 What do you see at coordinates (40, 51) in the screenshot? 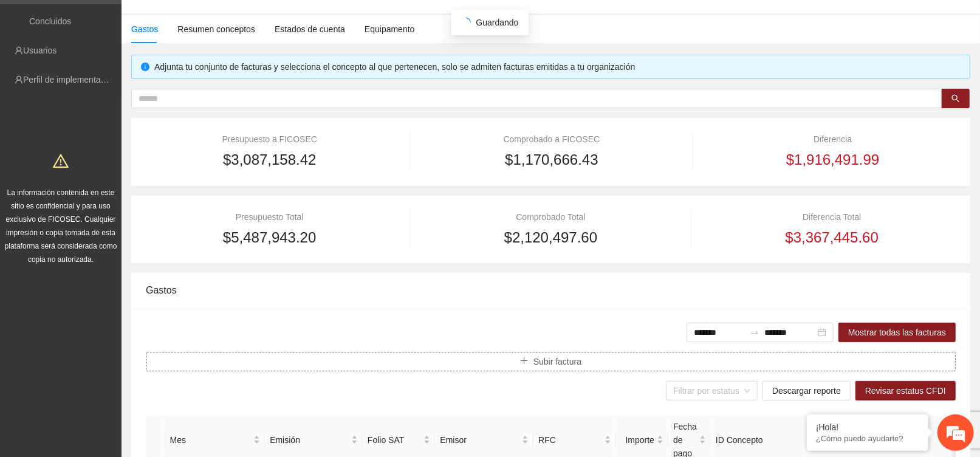
I see `a: Usuarios` at bounding box center [40, 51].